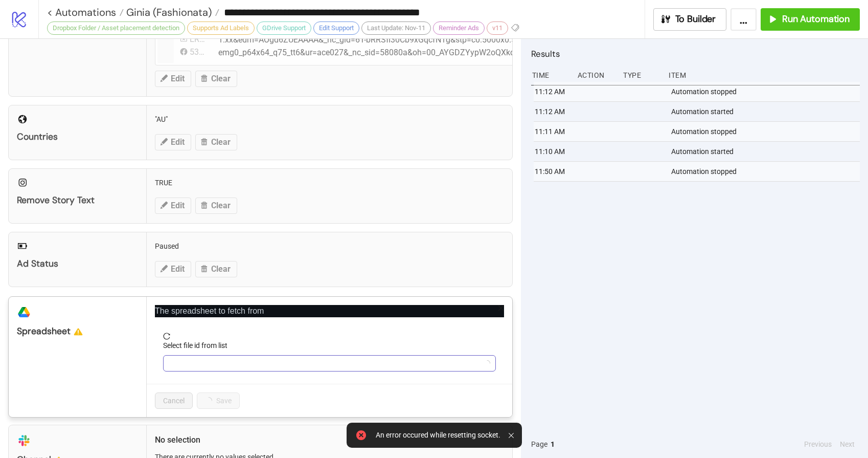 This screenshot has width=868, height=458. I want to click on div: Item, so click(764, 75).